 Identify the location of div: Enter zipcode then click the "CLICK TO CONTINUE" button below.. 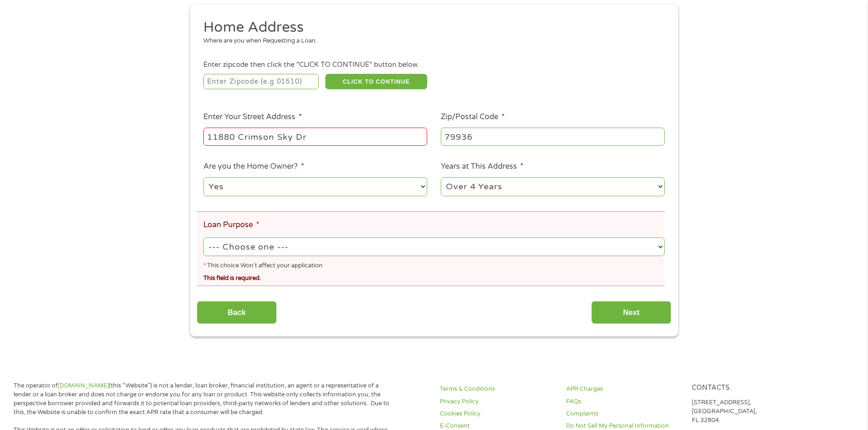
(434, 65).